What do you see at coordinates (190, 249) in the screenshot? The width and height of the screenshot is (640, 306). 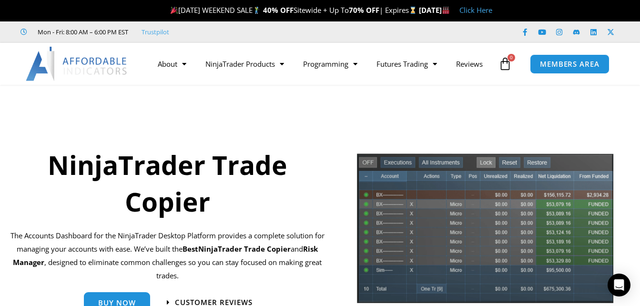 I see `b: Best` at bounding box center [190, 249].